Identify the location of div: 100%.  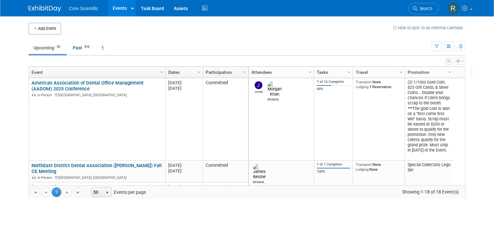
(333, 171).